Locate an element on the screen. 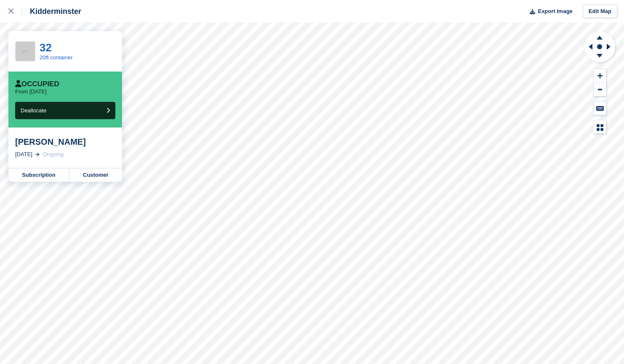 Image resolution: width=624 pixels, height=364 pixels. a: Customer is located at coordinates (96, 175).